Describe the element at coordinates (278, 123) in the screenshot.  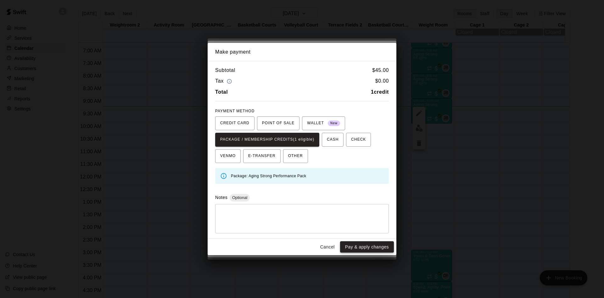
I see `span: POINT OF SALE` at that location.